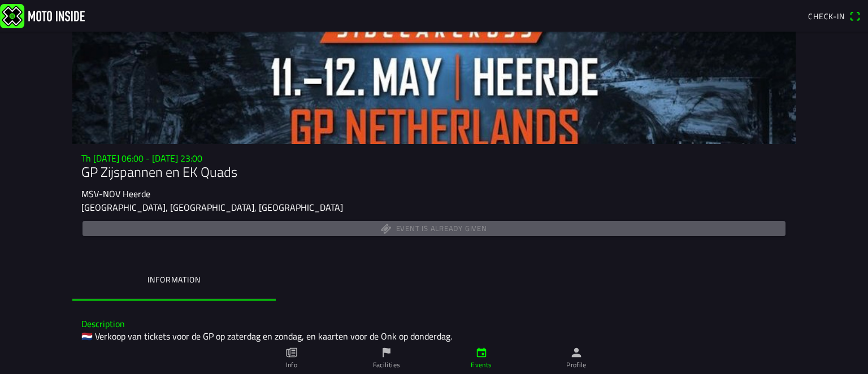 This screenshot has width=868, height=374. Describe the element at coordinates (116, 194) in the screenshot. I see `ion-text: MSV-NOV Heerde` at that location.